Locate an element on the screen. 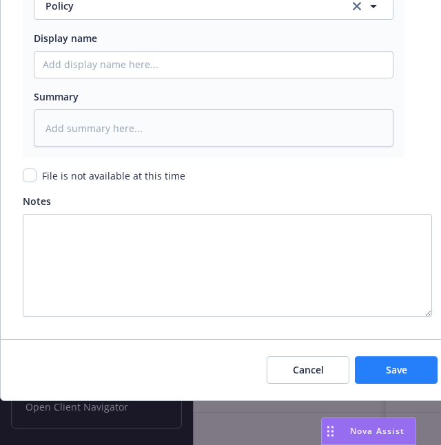  button: Nova Assist is located at coordinates (368, 432).